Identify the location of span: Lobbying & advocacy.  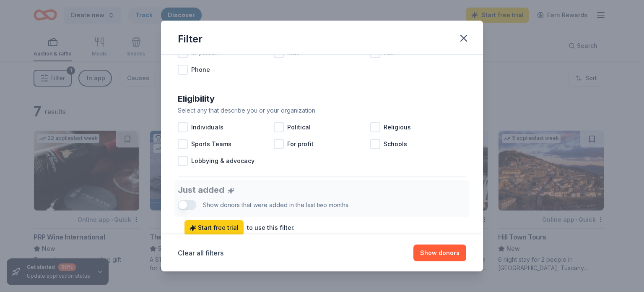
(222, 161).